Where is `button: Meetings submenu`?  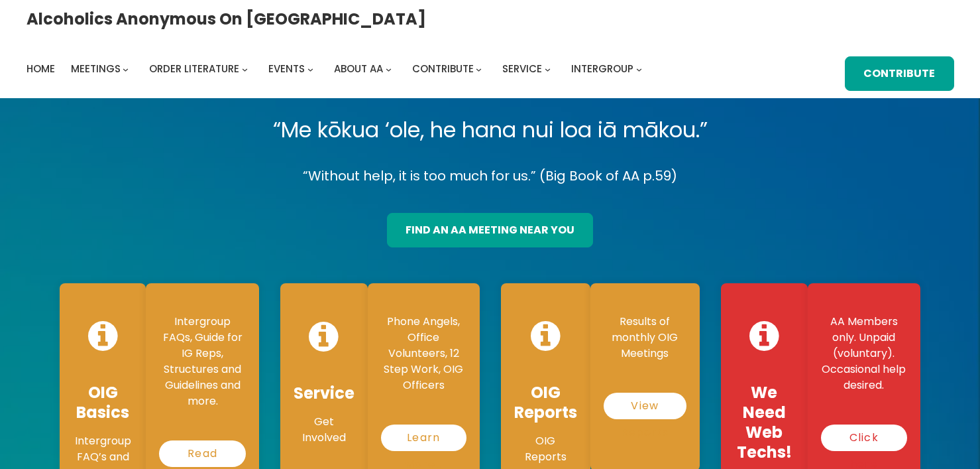 button: Meetings submenu is located at coordinates (125, 68).